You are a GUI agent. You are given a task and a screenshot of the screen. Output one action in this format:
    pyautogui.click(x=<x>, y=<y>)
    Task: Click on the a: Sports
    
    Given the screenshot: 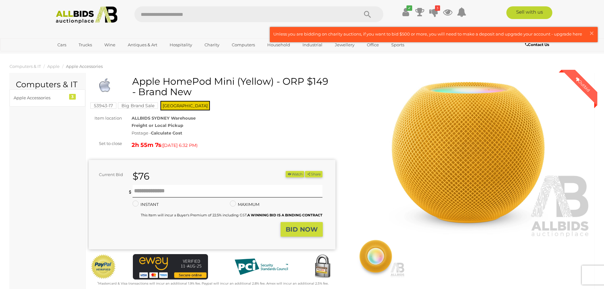 What is the action you would take?
    pyautogui.click(x=398, y=45)
    